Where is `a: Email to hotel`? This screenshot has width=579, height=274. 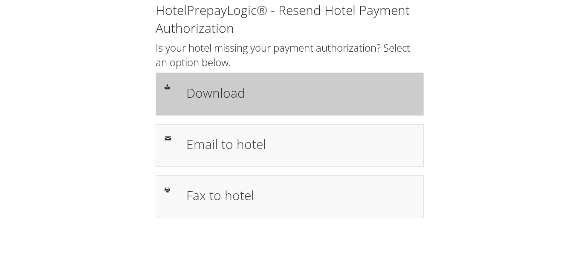
a: Email to hotel is located at coordinates (290, 145).